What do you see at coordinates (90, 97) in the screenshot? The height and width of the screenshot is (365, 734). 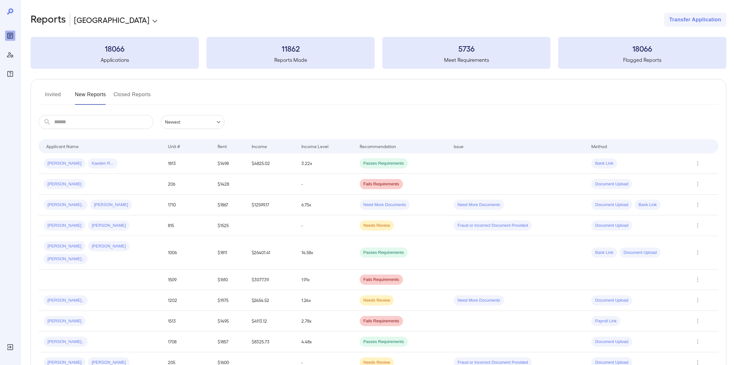 I see `button: New Reports` at bounding box center [90, 97].